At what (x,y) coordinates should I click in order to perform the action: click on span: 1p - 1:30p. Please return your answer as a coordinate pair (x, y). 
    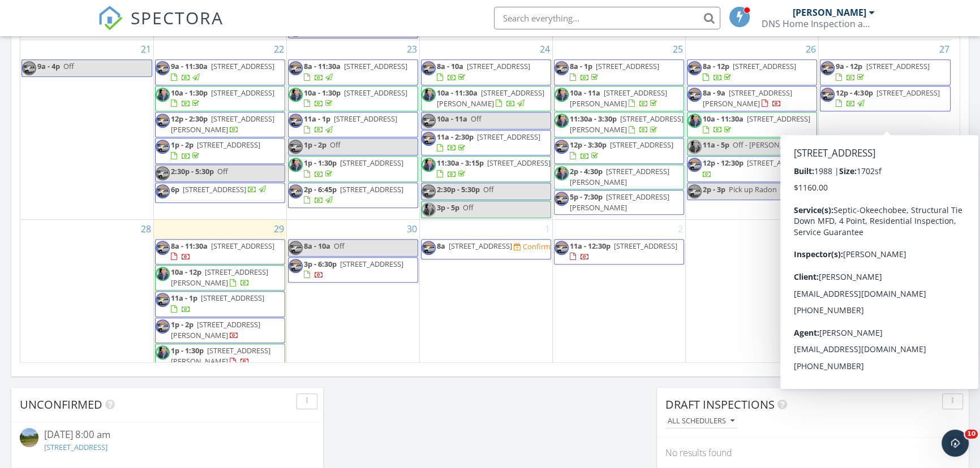
    Looking at the image, I should click on (187, 350).